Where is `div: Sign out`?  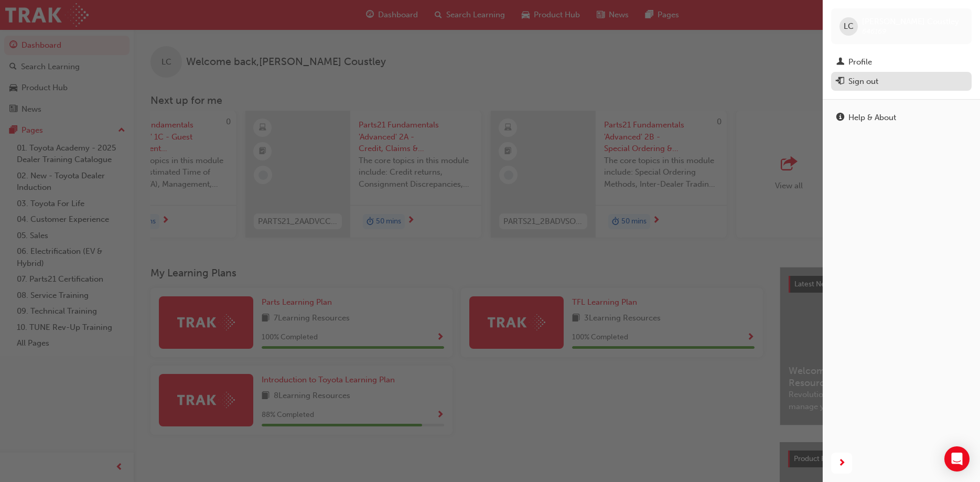
div: Sign out is located at coordinates (864, 81).